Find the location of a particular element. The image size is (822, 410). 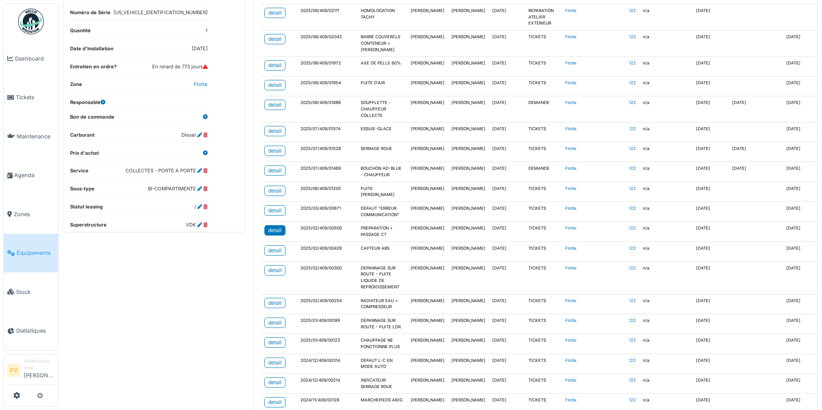

td: RADIATEUR EAU + COMPRESSEUR is located at coordinates (382, 304).